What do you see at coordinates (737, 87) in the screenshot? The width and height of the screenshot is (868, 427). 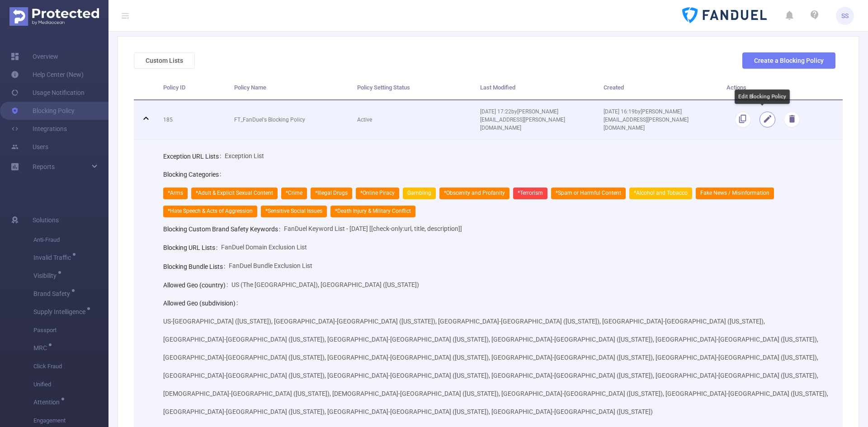 I see `span: Actions` at bounding box center [737, 87].